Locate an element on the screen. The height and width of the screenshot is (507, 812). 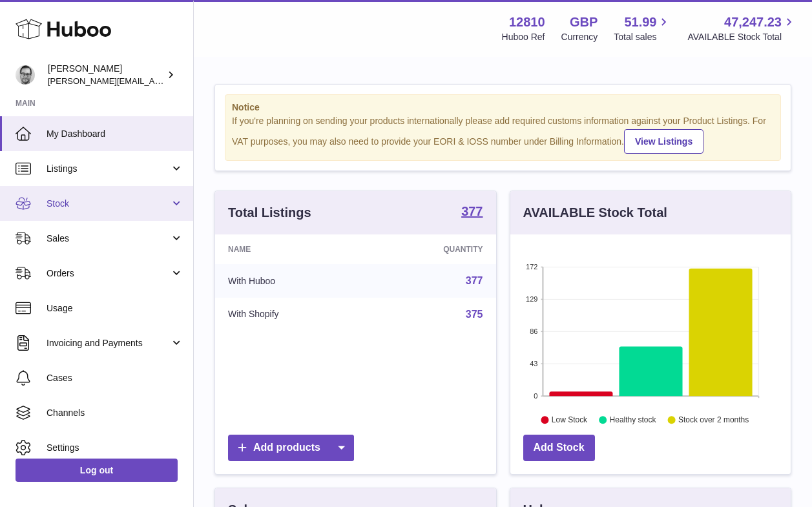
h3: AVAILABLE Stock Total is located at coordinates (596, 212).